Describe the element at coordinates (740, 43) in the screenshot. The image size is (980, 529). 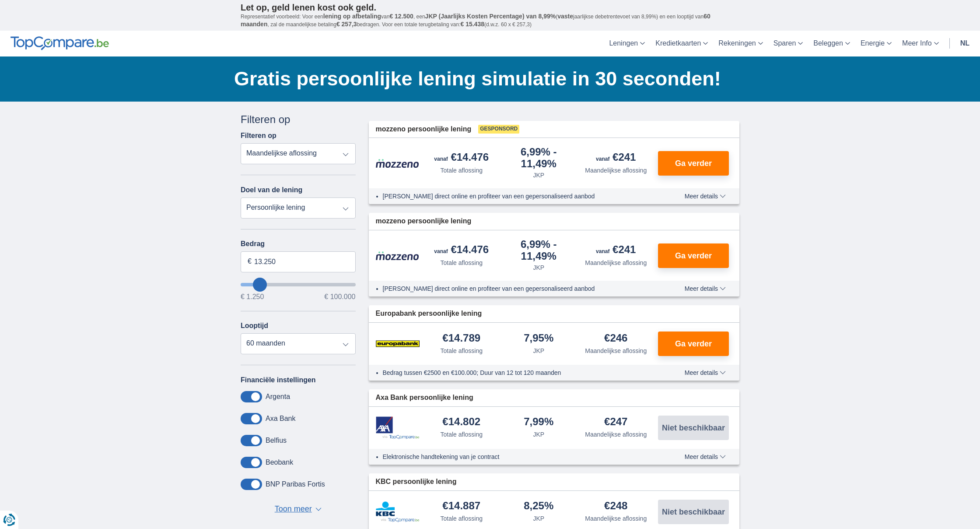
I see `a: Rekeningen` at that location.